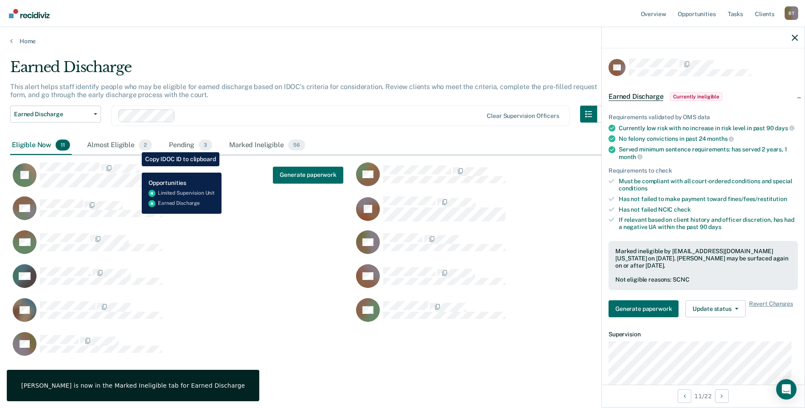 The width and height of the screenshot is (805, 408). Describe the element at coordinates (708, 153) in the screenshot. I see `div: Served minimum sentence requirements: has served 2 years, 1` at that location.